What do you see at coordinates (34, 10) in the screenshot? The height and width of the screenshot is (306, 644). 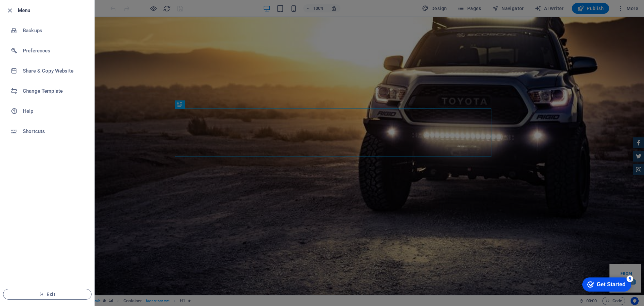 I see `div: Get Started` at bounding box center [34, 10].